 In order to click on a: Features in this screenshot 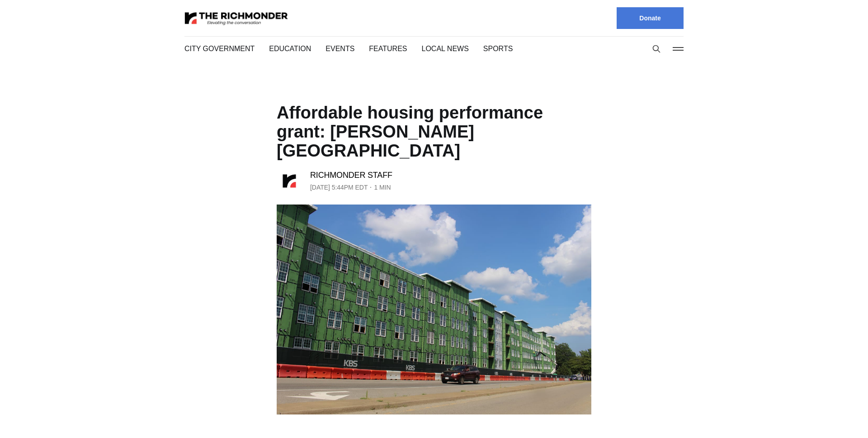, I will do `click(382, 49)`.